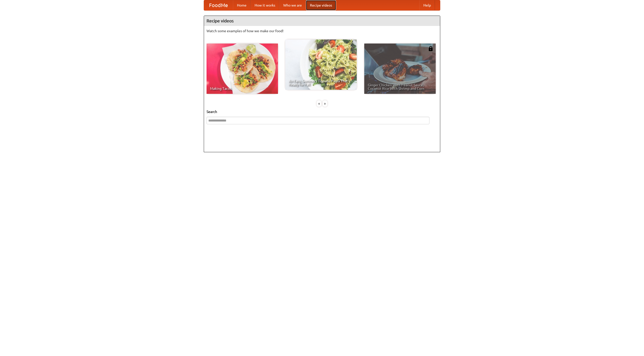  Describe the element at coordinates (322, 21) in the screenshot. I see `h4: Recipe videos` at that location.